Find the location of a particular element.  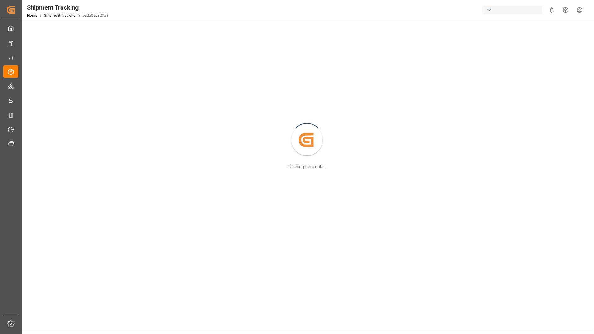

div: Fetching form data... is located at coordinates (307, 167).